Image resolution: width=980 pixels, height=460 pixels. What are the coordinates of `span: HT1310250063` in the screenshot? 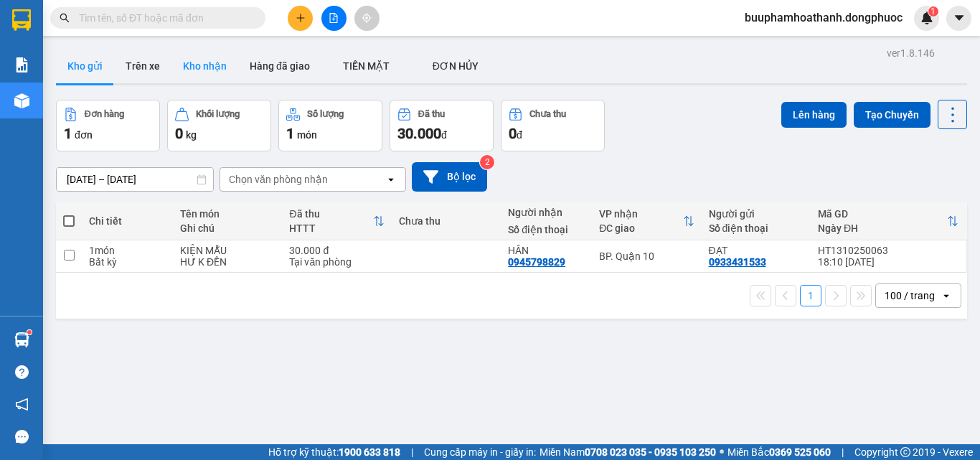 It's located at (105, 96).